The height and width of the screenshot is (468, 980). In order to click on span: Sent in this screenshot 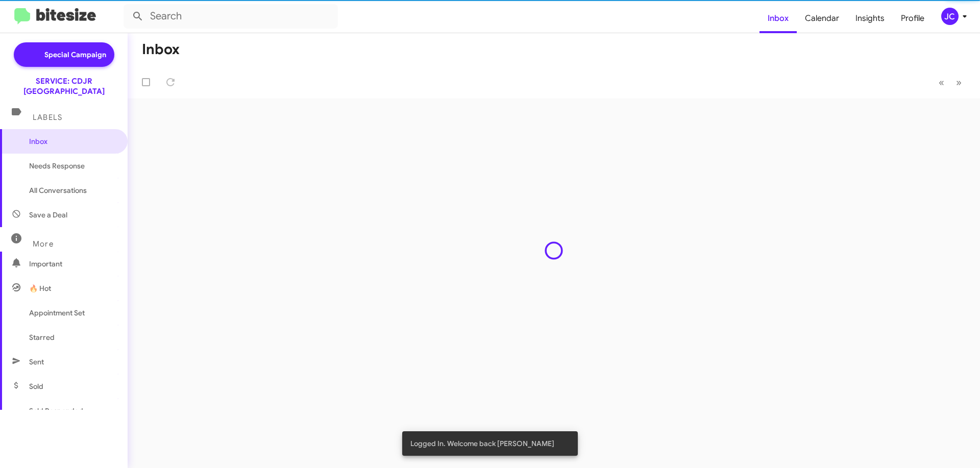, I will do `click(37, 362)`.